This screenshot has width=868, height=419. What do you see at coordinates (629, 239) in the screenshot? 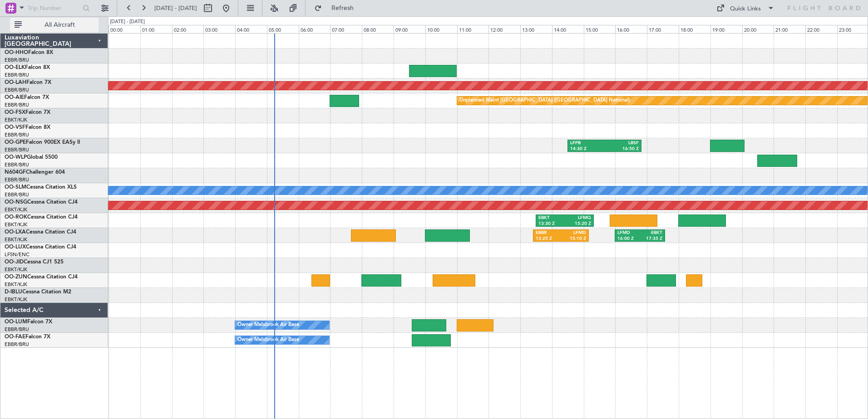
I see `div: 16:00 Z` at bounding box center [629, 239].